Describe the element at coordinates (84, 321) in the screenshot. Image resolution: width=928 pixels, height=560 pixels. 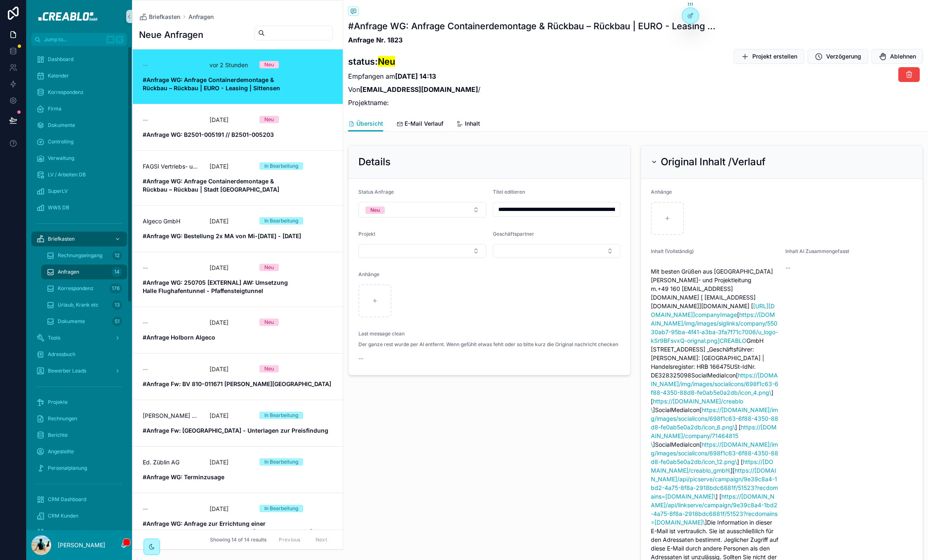
I see `a: Dokumente51` at that location.